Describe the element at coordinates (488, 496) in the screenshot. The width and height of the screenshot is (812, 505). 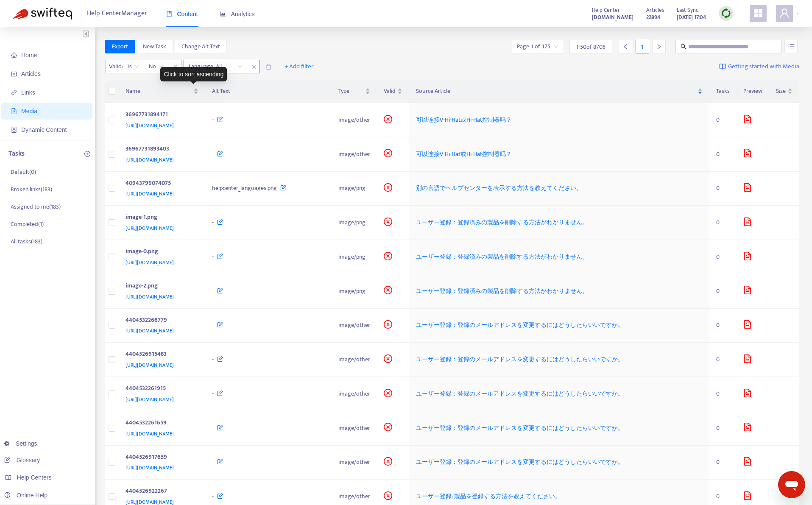
I see `span: ユーザー登録: 製品を登録する方法を教えてください。` at that location.